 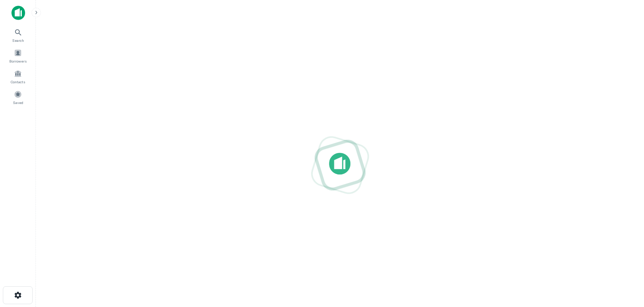 I want to click on a: Saved, so click(x=18, y=98).